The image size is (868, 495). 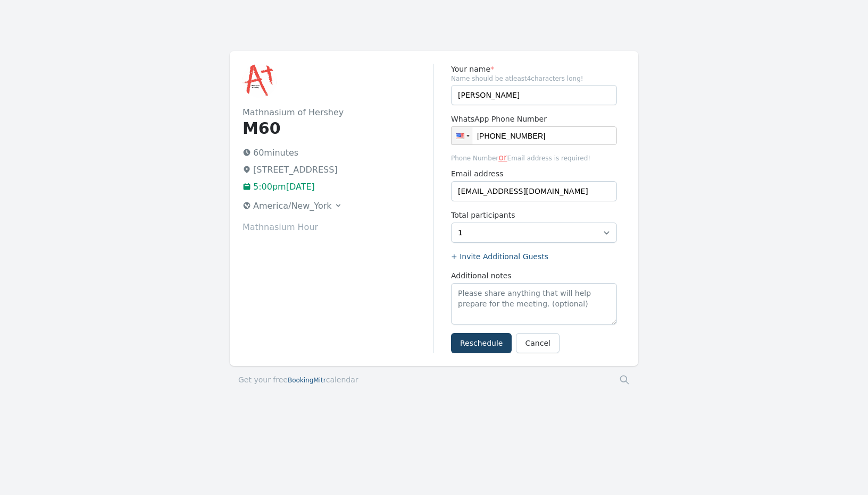 I want to click on p: Mathnasium Hour, so click(x=337, y=227).